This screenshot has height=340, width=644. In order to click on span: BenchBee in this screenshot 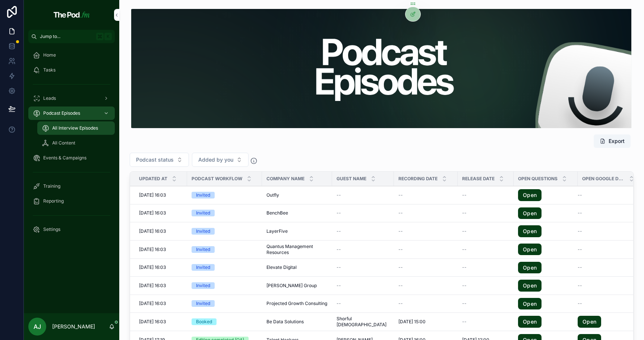, I will do `click(277, 213)`.